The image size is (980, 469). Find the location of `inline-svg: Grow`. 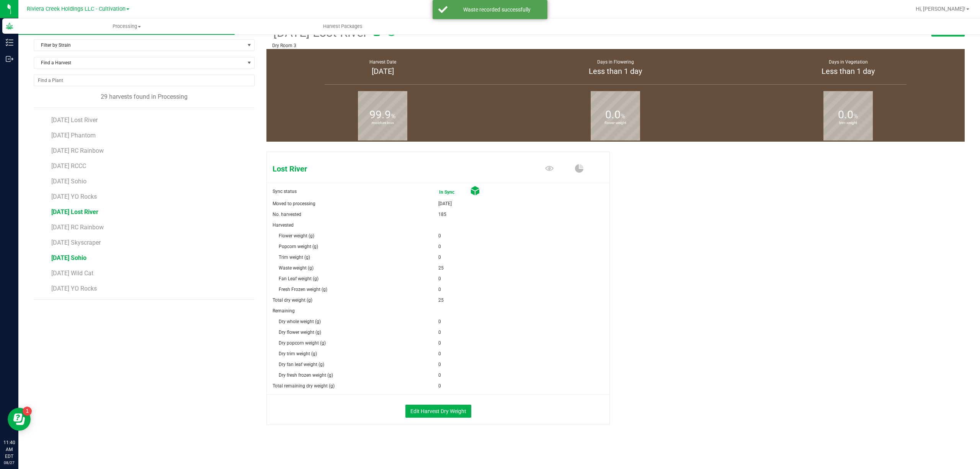

inline-svg: Grow is located at coordinates (10, 26).